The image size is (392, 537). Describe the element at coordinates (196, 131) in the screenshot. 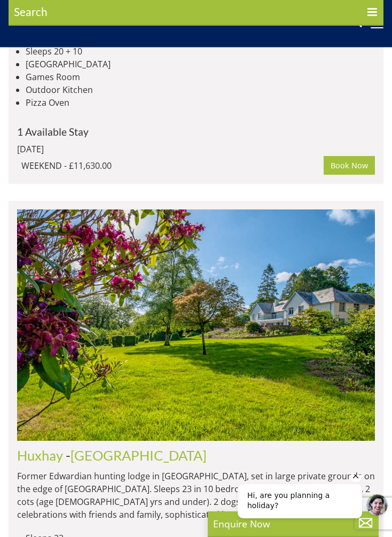

I see `h4: 1 Available Stay` at that location.